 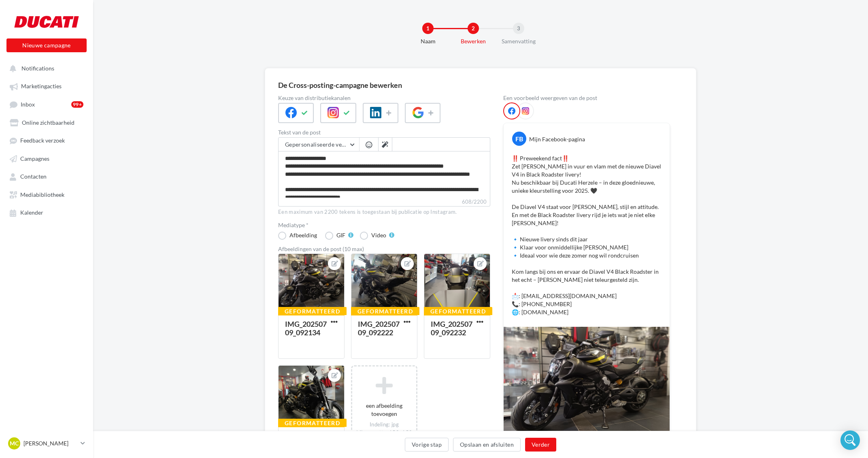 I want to click on label: Keuze van distributiekanalen, so click(x=385, y=98).